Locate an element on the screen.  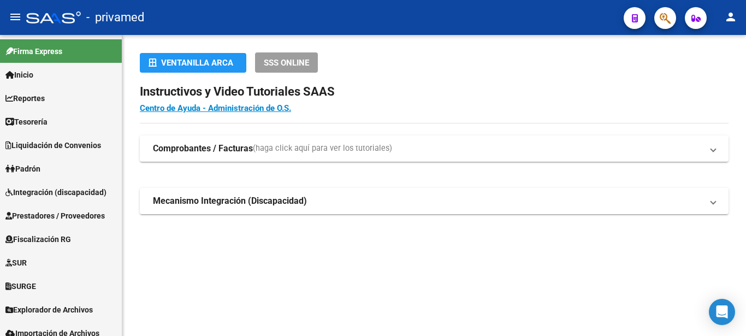
h2: Instructivos y Video Tutoriales SAAS is located at coordinates (434, 92).